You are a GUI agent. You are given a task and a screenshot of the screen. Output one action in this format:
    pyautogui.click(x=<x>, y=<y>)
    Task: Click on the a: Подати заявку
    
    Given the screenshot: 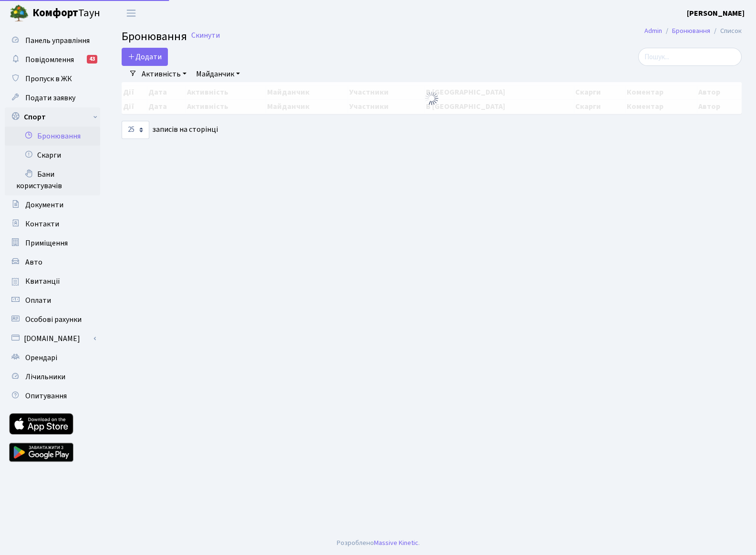 What is the action you would take?
    pyautogui.click(x=52, y=98)
    